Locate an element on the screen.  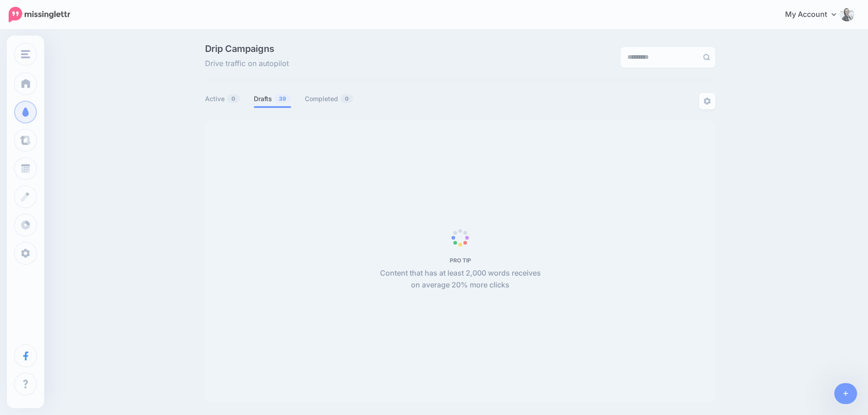
p: Content that has at least 2,000 words receives on average 20% more clicks is located at coordinates (460, 279).